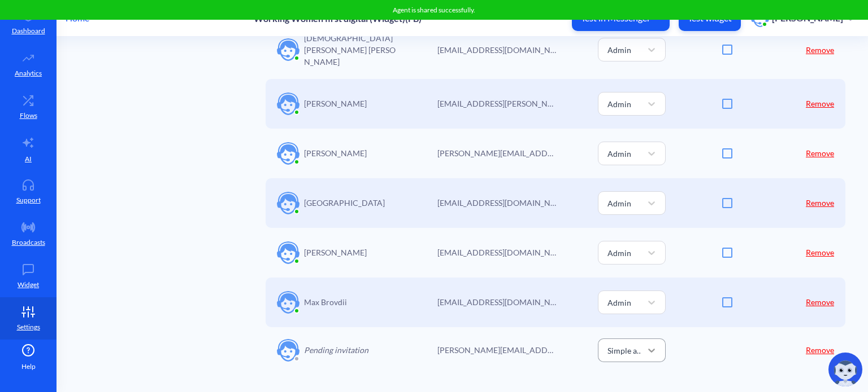 This screenshot has height=392, width=868. What do you see at coordinates (496, 103) in the screenshot?
I see `p: daria.pavlenko@botscrew.com` at bounding box center [496, 103].